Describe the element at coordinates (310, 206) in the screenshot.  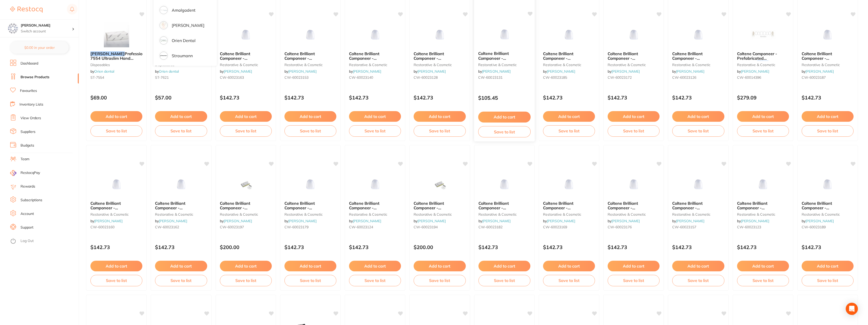
I see `b: Coltene Brilliant Componeer - Prefabricated Composite Shells - Shade Translucent - XL21, 1-Pack` at that location.